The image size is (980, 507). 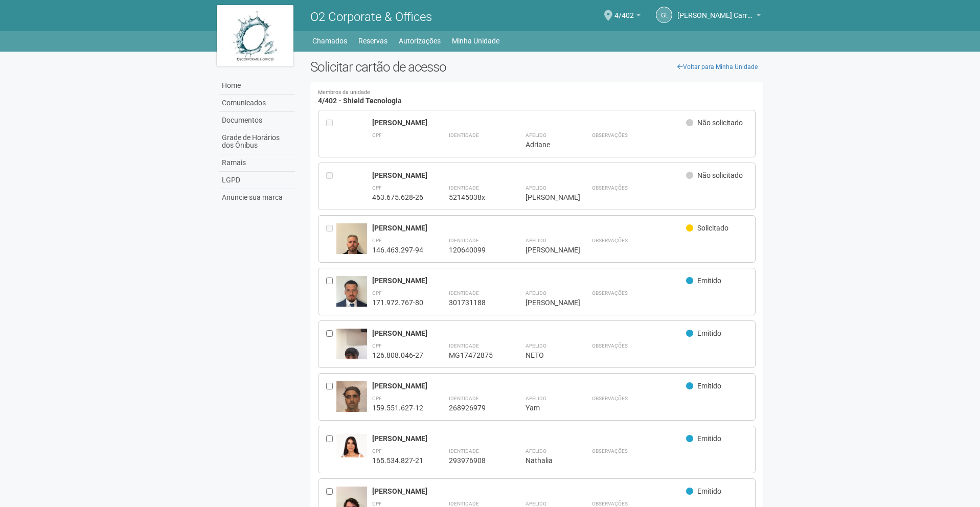 I want to click on div: Entre em contato com a Aministração para solicitar o cancelamento ou 2a via, so click(x=331, y=239).